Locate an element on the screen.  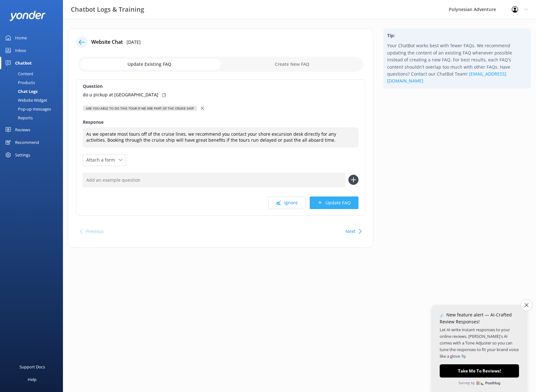
p: Your ChatBot works best with fewer FAQs. We recommend updating the content of an existing FAQ whe... is located at coordinates (457, 63).